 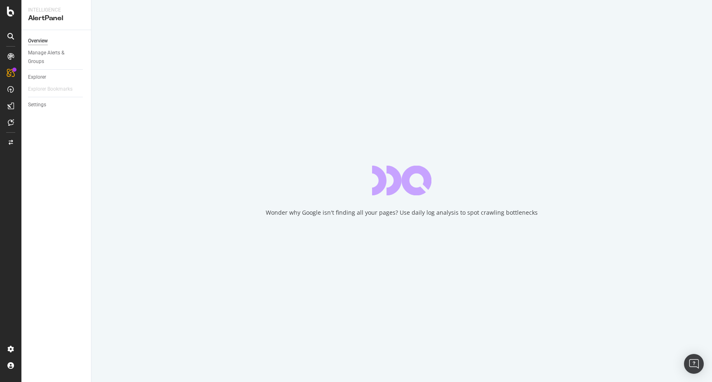 I want to click on a: Explorer, so click(x=56, y=77).